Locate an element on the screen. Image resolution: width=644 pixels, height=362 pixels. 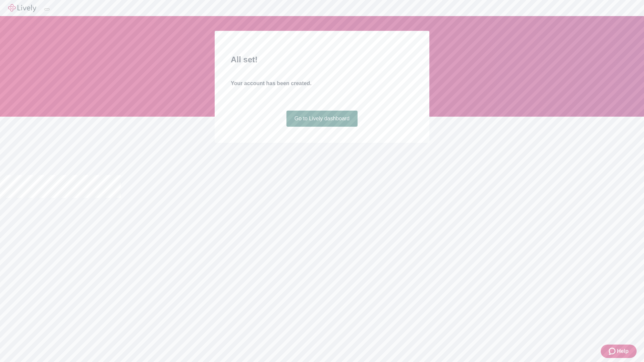
h2: All set! is located at coordinates (322, 60).